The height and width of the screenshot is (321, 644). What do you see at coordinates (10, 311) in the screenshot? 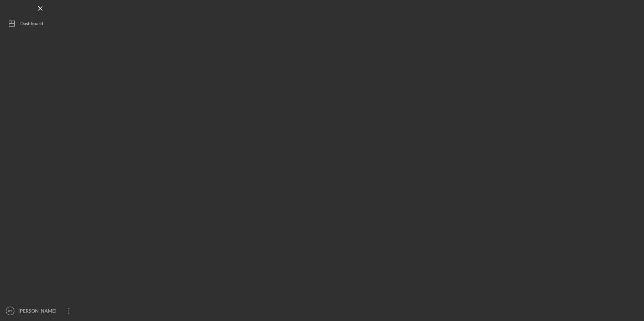
I see `text: FS` at bounding box center [10, 311].